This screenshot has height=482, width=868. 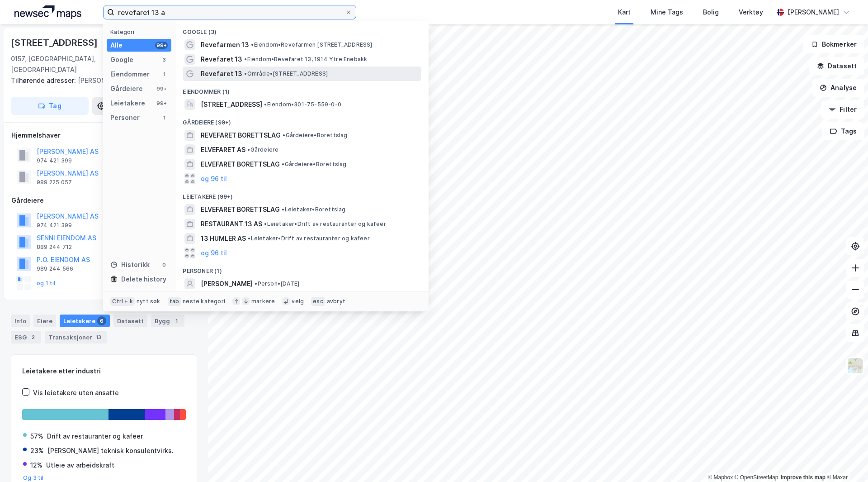 I want to click on div: Utleie av arbeidskraft, so click(x=80, y=465).